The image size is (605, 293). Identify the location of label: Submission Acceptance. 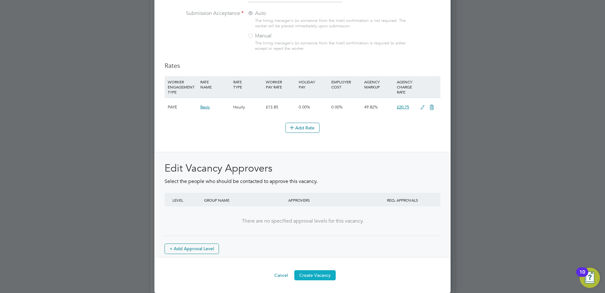
(204, 13).